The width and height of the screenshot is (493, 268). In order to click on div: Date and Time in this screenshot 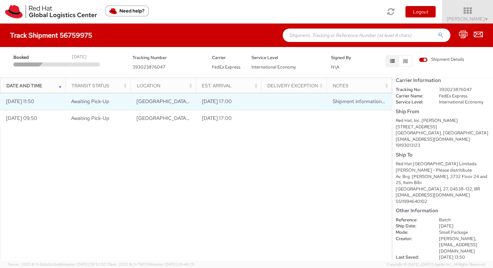, I will do `click(35, 86)`.